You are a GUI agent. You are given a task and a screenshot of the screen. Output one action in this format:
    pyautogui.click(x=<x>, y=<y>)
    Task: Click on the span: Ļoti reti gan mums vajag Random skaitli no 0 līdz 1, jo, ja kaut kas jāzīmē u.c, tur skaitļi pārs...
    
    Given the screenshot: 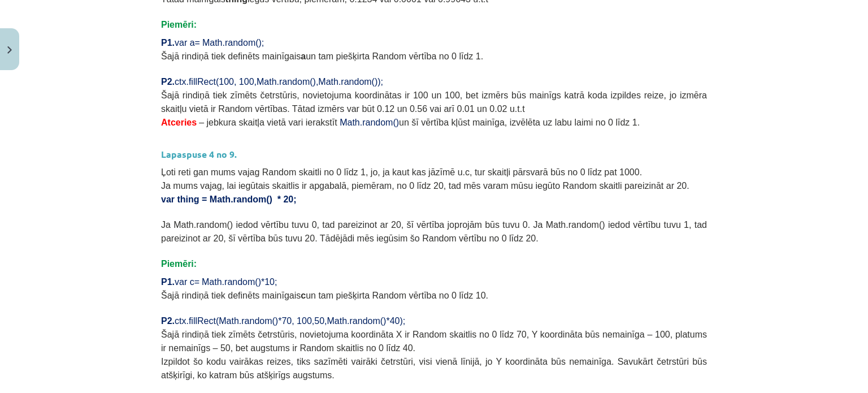 What is the action you would take?
    pyautogui.click(x=401, y=172)
    